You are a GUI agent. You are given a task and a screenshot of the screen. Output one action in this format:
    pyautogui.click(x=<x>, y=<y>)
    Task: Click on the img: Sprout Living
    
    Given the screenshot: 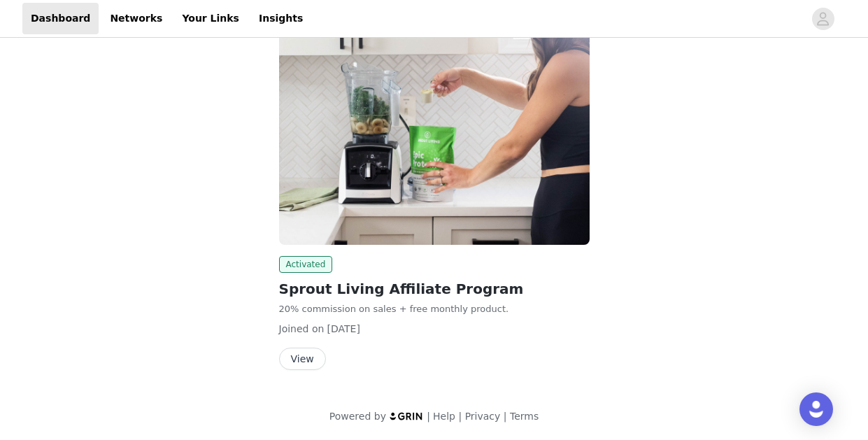 What is the action you would take?
    pyautogui.click(x=434, y=128)
    